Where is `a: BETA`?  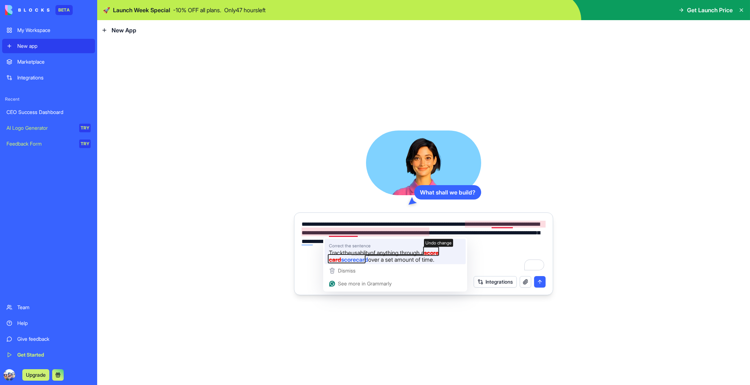 a: BETA is located at coordinates (39, 10).